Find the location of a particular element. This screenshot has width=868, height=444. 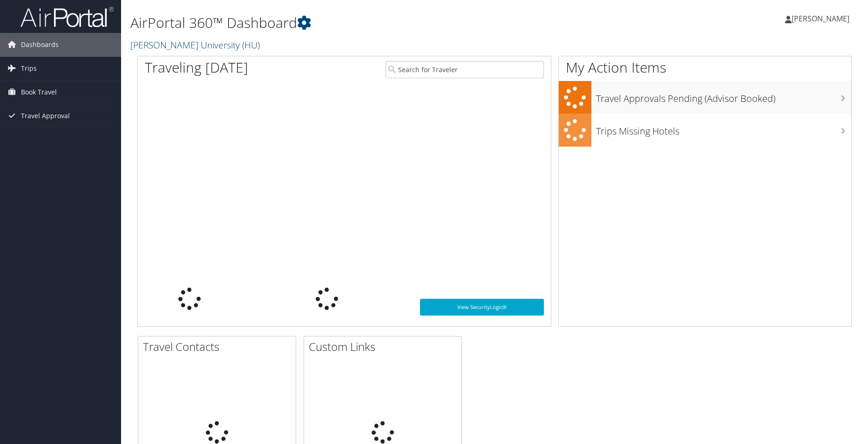

input: Search for Traveler is located at coordinates (465, 69).